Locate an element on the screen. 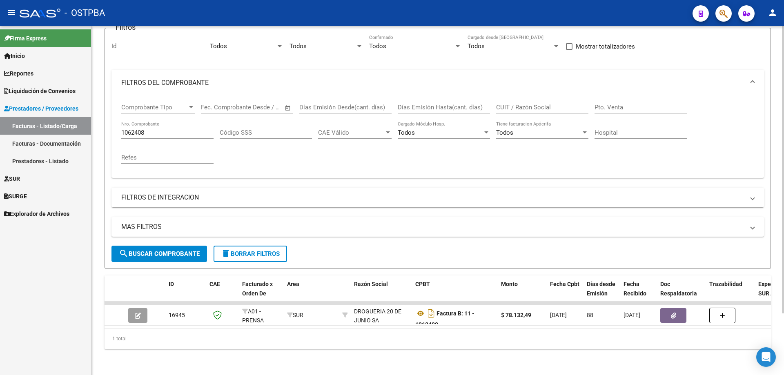 The height and width of the screenshot is (375, 784). span: Días desde Emisión is located at coordinates (601, 289).